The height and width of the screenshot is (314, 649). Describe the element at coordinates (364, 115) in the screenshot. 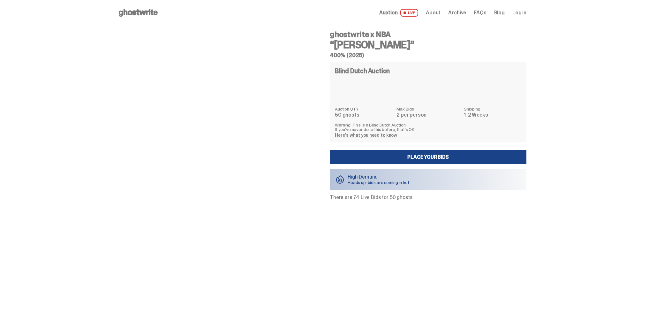

I see `dd: 50 ghosts` at that location.